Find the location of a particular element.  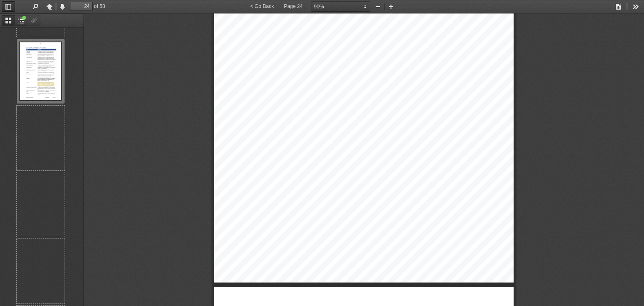

input: Page is located at coordinates (82, 6).